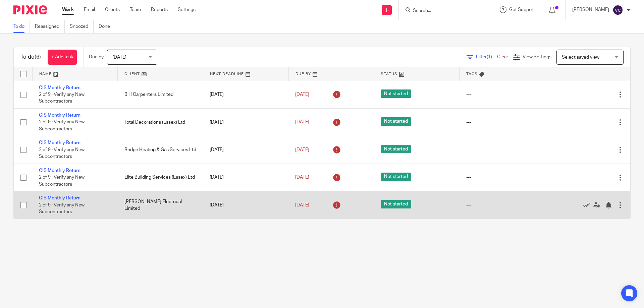 The image size is (644, 308). What do you see at coordinates (486, 57) in the screenshot?
I see `span: Filter` at bounding box center [486, 57].